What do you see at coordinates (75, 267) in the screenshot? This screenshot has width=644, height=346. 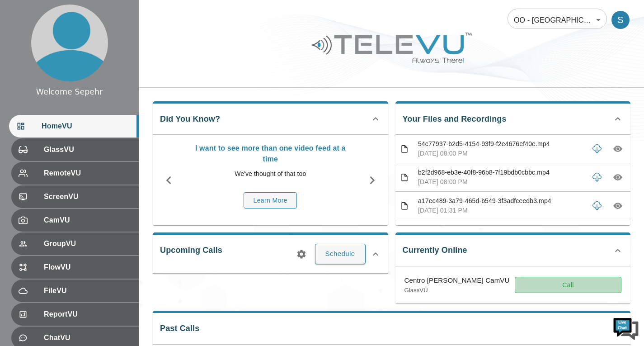 I see `div: FlowVU` at bounding box center [75, 267].